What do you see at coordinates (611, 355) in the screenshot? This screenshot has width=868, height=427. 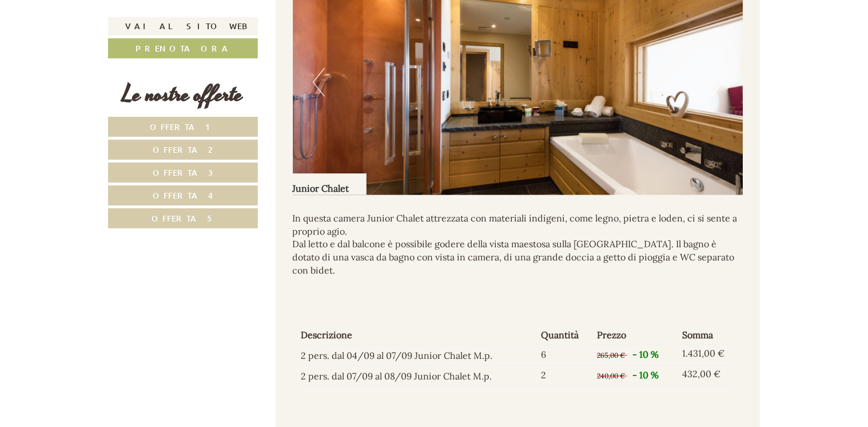 I see `span: 265,00 €` at bounding box center [611, 355].